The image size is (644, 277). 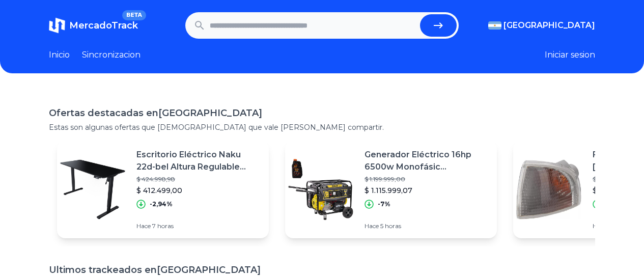 I want to click on span: MercadoTrack, so click(x=103, y=25).